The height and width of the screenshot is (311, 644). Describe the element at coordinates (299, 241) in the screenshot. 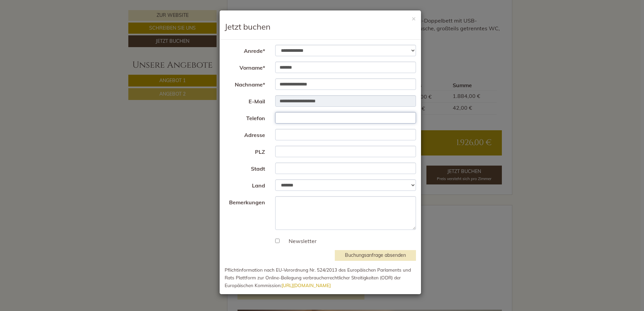

I see `label: Newsletter` at that location.